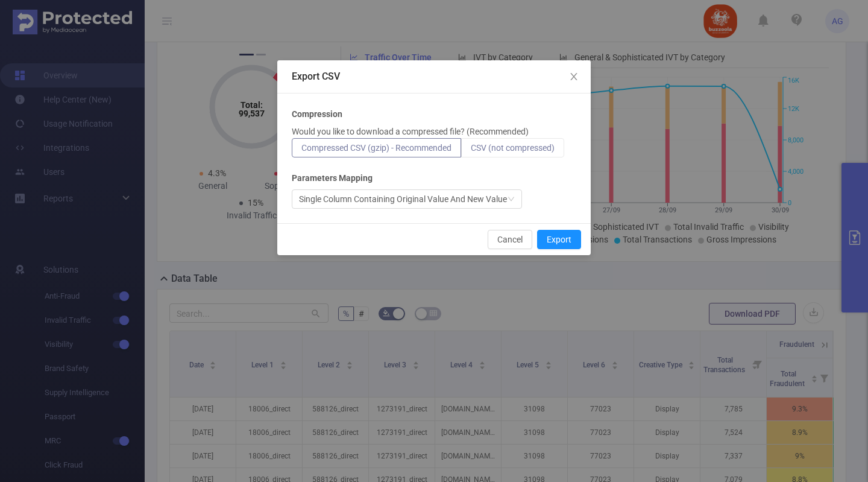 The width and height of the screenshot is (868, 482). Describe the element at coordinates (332, 178) in the screenshot. I see `b: Parameters Mapping` at that location.